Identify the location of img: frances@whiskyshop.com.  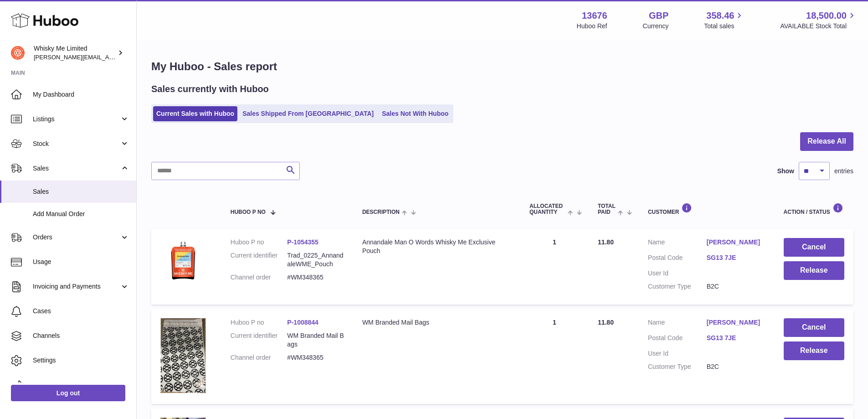
(18, 53).